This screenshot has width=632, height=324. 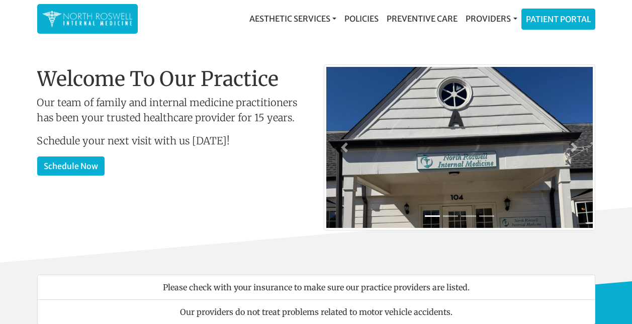 What do you see at coordinates (558, 19) in the screenshot?
I see `a: Patient Portal` at bounding box center [558, 19].